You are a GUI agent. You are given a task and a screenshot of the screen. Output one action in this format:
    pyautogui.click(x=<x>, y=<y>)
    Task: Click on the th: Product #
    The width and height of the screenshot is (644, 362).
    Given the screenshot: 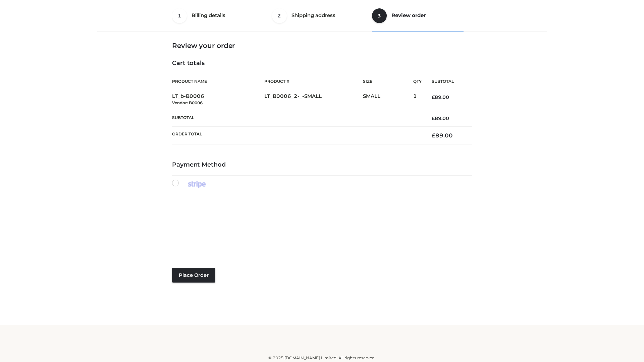 What is the action you would take?
    pyautogui.click(x=314, y=81)
    